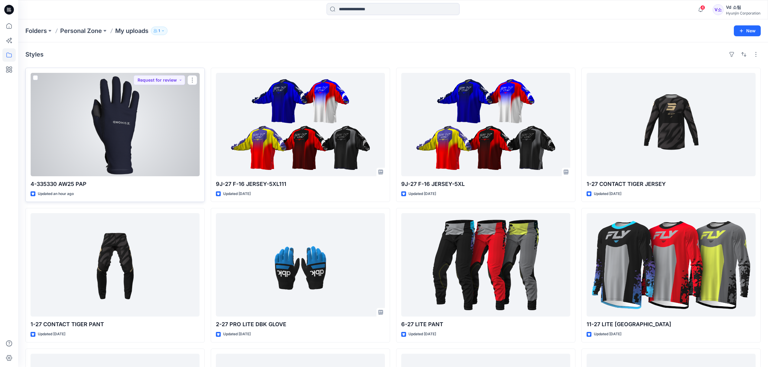  Describe the element at coordinates (703, 8) in the screenshot. I see `span: 4` at that location.